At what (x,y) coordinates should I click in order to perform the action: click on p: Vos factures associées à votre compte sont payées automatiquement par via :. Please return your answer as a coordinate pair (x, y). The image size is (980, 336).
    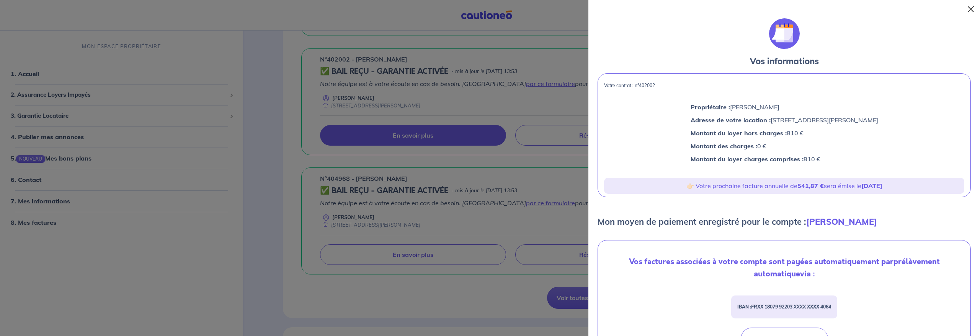
    Looking at the image, I should click on (784, 268).